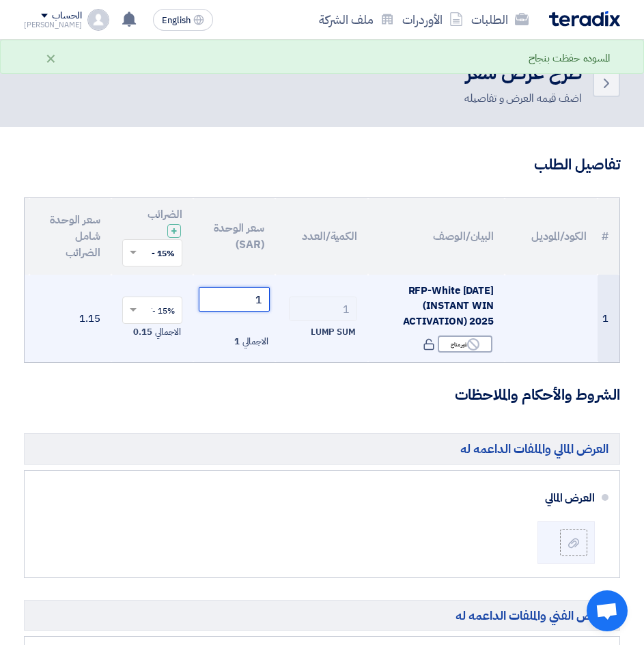  Describe the element at coordinates (322, 165) in the screenshot. I see `h3: تفاصيل الطلب` at that location.